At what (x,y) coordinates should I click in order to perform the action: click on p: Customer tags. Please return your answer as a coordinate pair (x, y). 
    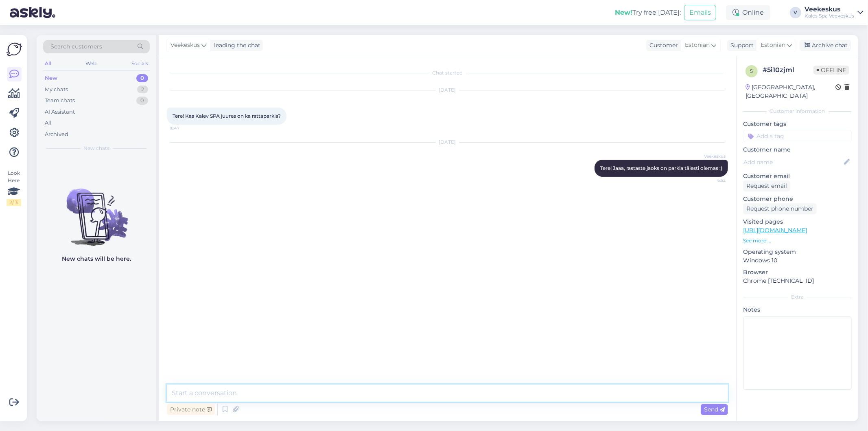
    Looking at the image, I should click on (797, 124).